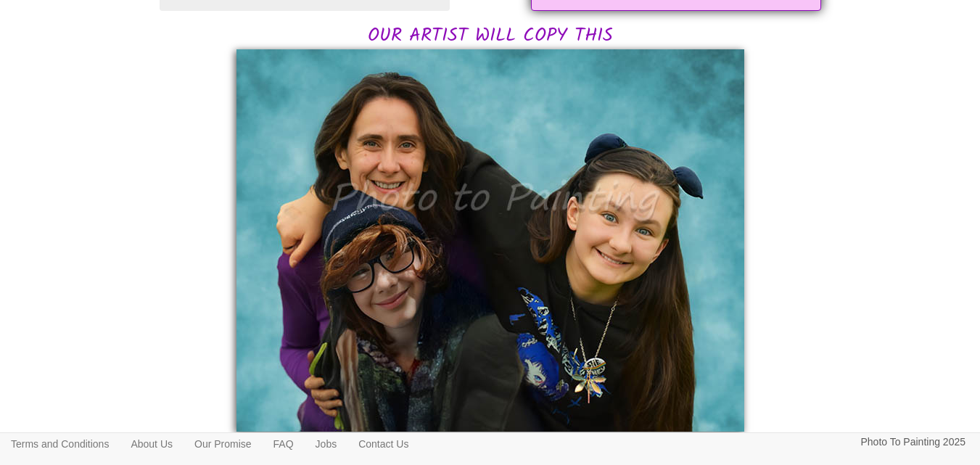  What do you see at coordinates (223, 444) in the screenshot?
I see `a: Our Promise` at bounding box center [223, 444].